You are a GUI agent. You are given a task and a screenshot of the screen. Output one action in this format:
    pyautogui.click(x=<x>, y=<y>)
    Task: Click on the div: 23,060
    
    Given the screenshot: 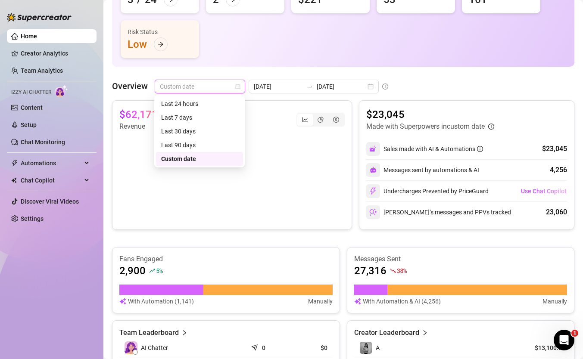 What is the action you would take?
    pyautogui.click(x=556, y=212)
    